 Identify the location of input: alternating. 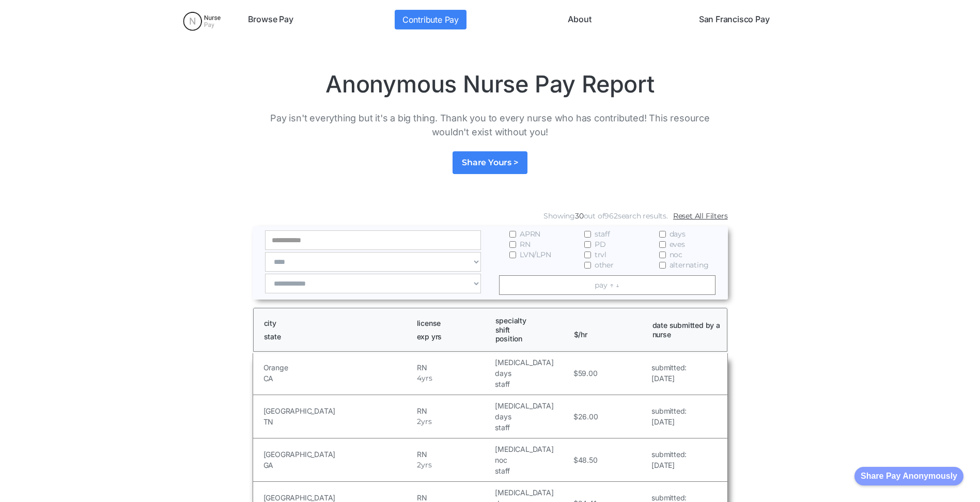
(663, 265).